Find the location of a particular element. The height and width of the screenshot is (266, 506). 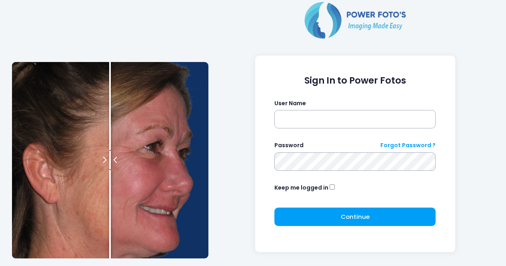

button: Continue is located at coordinates (355, 217).